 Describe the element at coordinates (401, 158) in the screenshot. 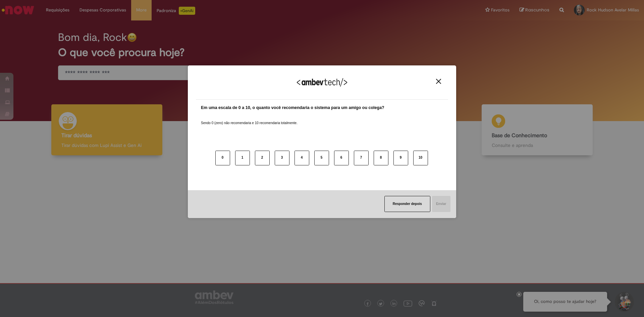

I see `button: 9` at that location.